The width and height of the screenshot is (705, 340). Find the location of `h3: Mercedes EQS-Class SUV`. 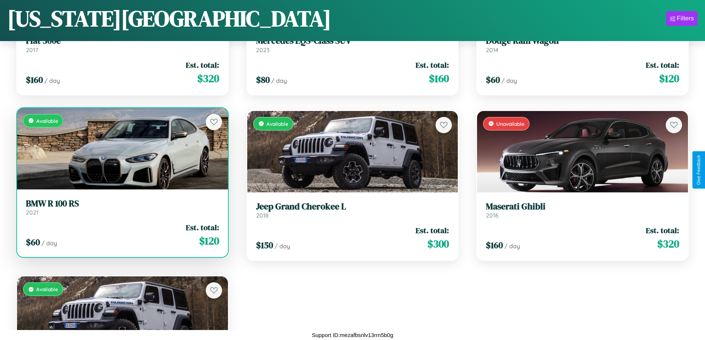

h3: Mercedes EQS-Class SUV is located at coordinates (353, 41).